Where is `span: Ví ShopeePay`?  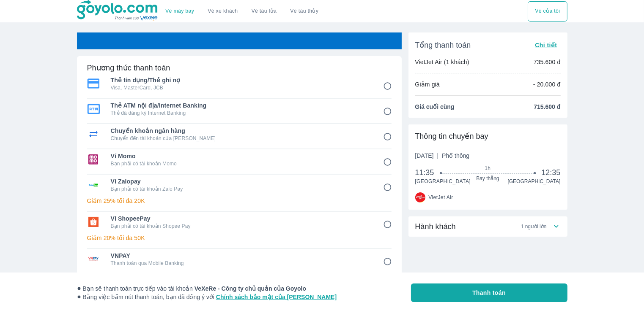 span: Ví ShopeePay is located at coordinates (241, 218).